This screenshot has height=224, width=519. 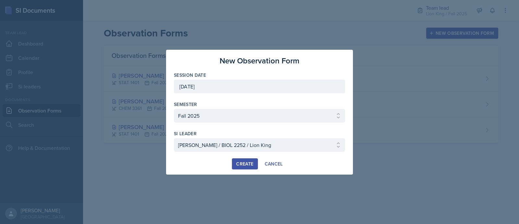 What do you see at coordinates (274, 164) in the screenshot?
I see `button: Cancel` at bounding box center [274, 164].